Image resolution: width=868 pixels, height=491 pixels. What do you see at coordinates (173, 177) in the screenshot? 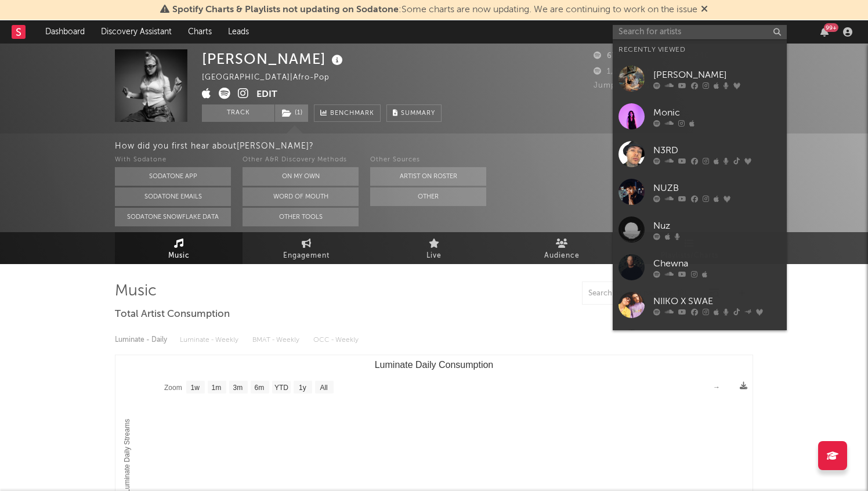
I see `button: Sodatone App` at bounding box center [173, 177].